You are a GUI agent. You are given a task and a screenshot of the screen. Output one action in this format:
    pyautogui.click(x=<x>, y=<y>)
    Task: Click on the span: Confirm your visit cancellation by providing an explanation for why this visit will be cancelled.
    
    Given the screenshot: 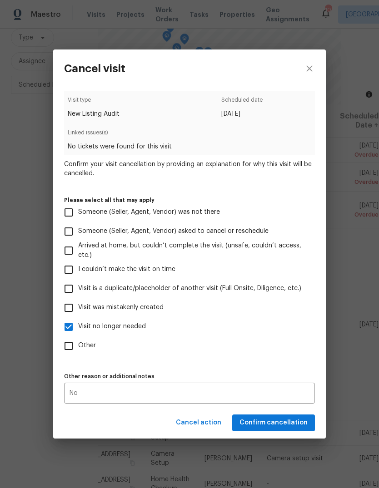 What is the action you would take?
    pyautogui.click(x=189, y=169)
    